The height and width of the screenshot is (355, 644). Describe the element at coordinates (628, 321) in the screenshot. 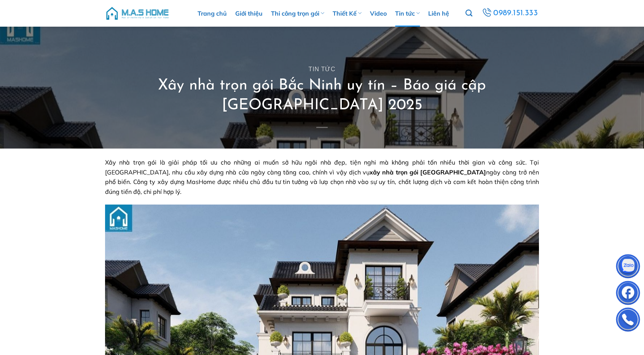

I see `img: Phone` at that location.